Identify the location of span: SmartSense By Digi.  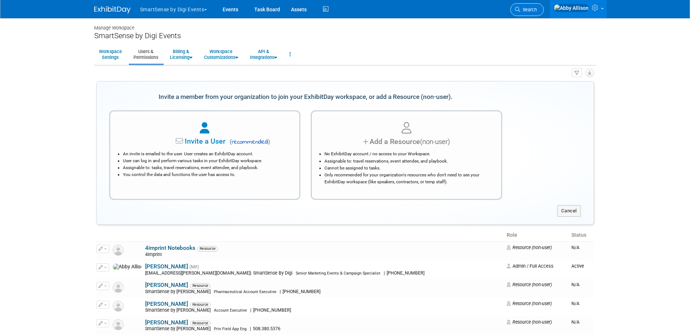
(273, 273).